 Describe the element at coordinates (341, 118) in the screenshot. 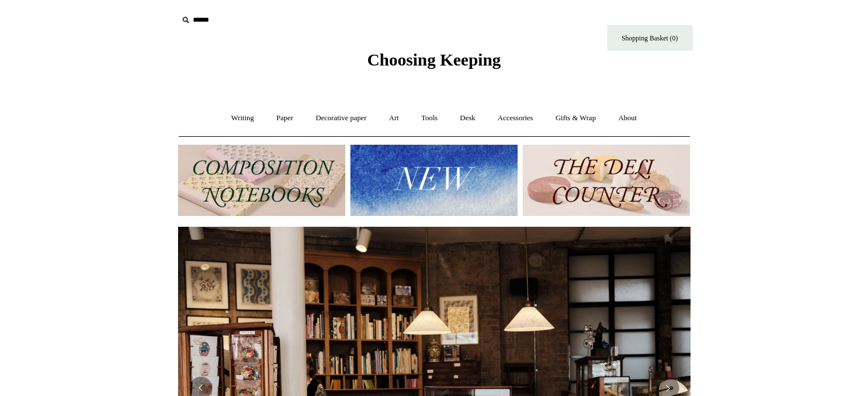

I see `a: Decorative paper` at that location.